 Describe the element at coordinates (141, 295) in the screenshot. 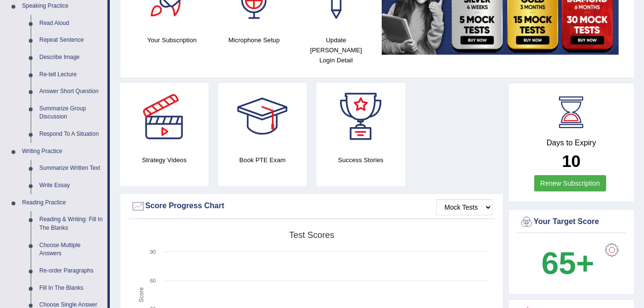

I see `tspan: Score` at that location.